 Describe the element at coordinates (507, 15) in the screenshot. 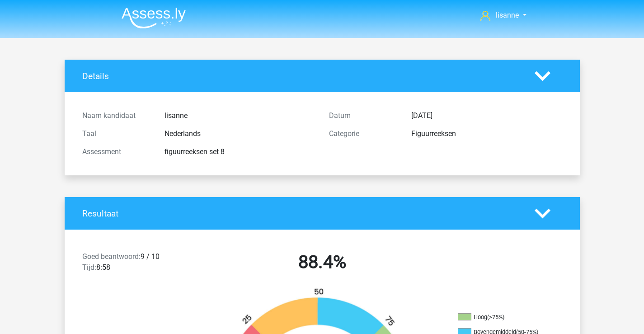

I see `span: lisanne` at that location.